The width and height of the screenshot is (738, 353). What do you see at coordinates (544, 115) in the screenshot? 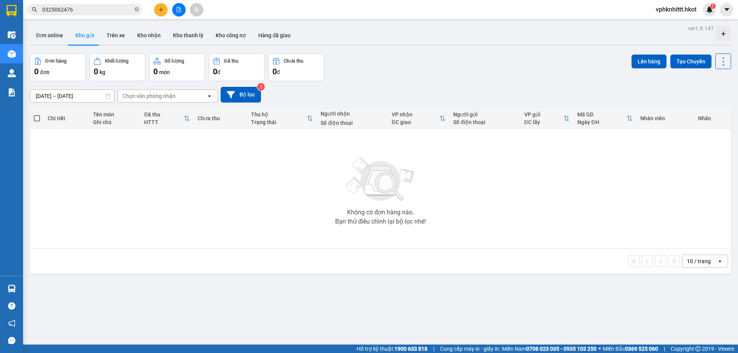
I see `div: VP gửi` at bounding box center [544, 115].